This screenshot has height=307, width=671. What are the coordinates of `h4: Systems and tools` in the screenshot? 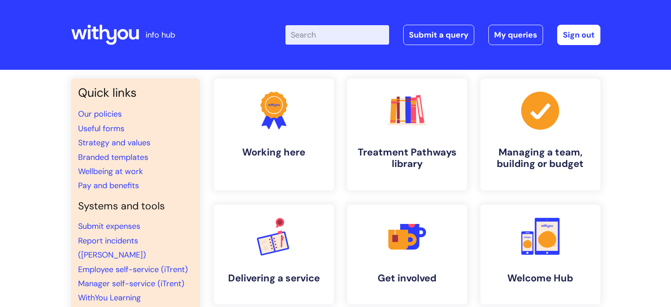 It's located at (136, 206).